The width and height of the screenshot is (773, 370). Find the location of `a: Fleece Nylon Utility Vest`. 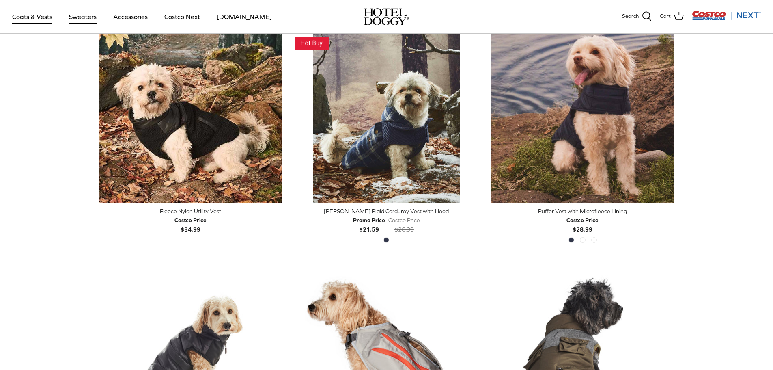

a: Fleece Nylon Utility Vest is located at coordinates (190, 110).